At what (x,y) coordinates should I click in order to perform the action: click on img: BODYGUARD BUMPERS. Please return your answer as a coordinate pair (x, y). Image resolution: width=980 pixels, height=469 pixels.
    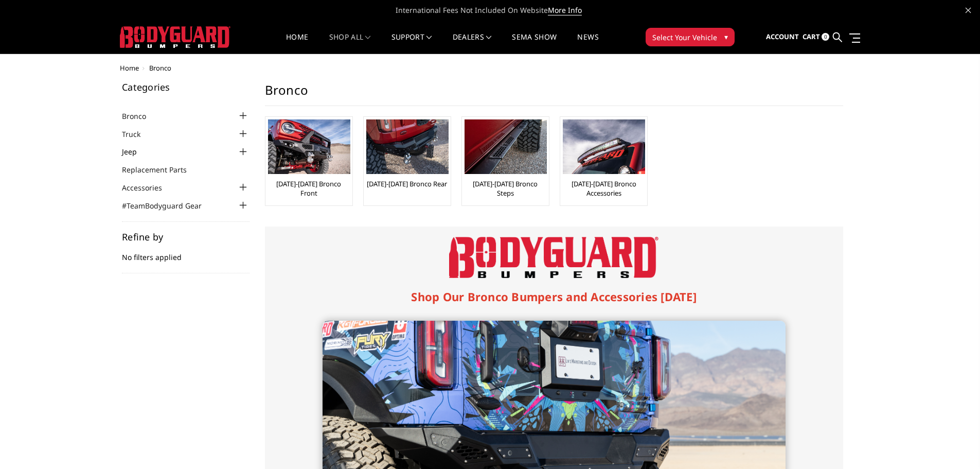
    Looking at the image, I should click on (175, 37).